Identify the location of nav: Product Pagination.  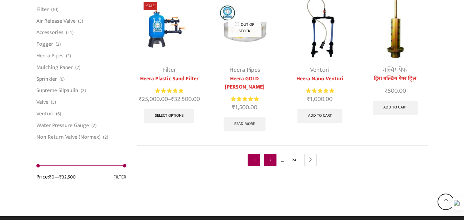
(283, 160).